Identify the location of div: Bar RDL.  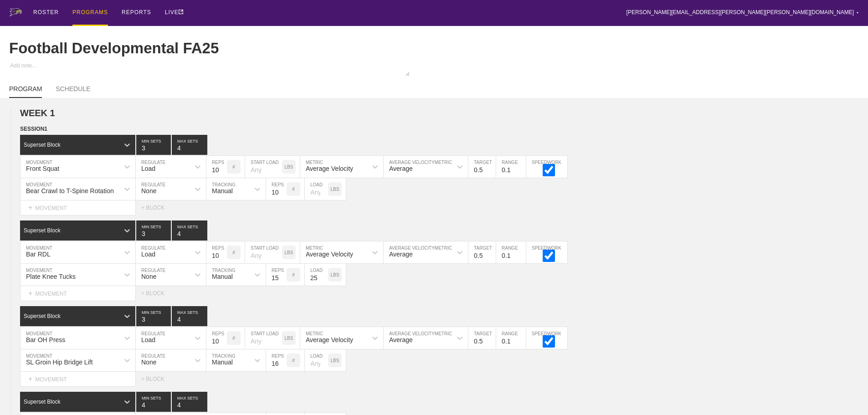
(38, 254).